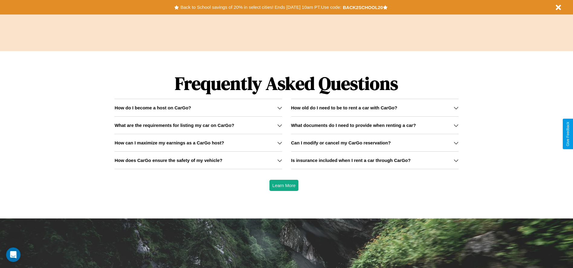 The image size is (573, 268). Describe the element at coordinates (341, 143) in the screenshot. I see `h3: Can I modify or cancel my CarGo reservation?` at that location.